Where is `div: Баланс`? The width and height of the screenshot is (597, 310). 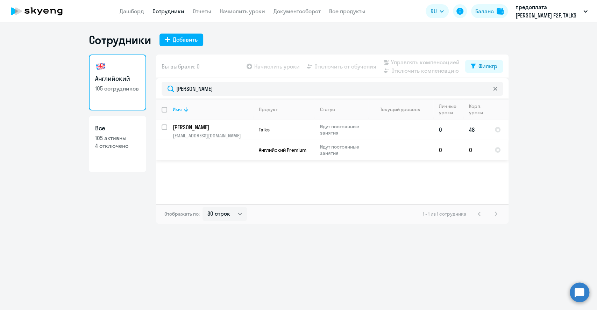
div: Баланс is located at coordinates (484, 11).